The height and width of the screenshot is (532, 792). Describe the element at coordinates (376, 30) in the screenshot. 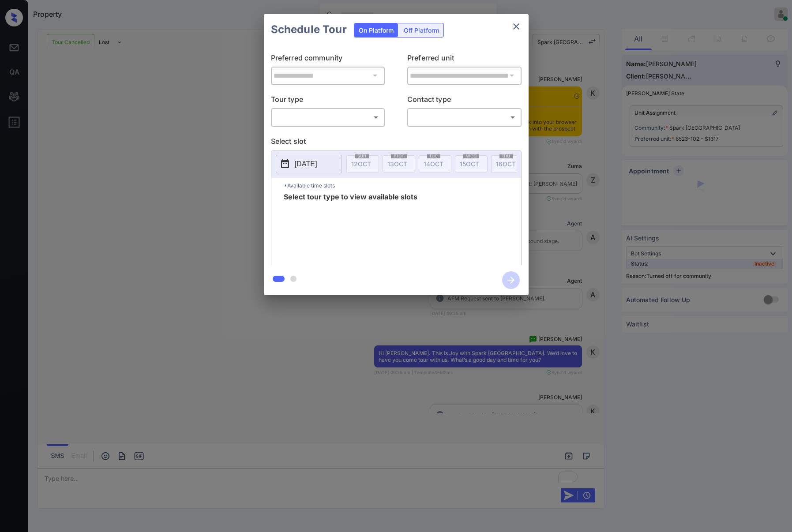

I see `div: On Platform` at that location.